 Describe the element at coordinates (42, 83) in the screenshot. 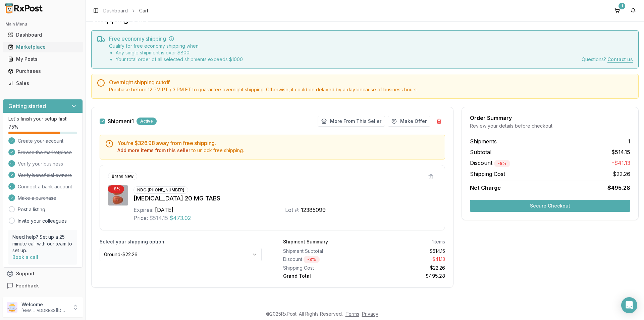

I see `button: Sales` at that location.